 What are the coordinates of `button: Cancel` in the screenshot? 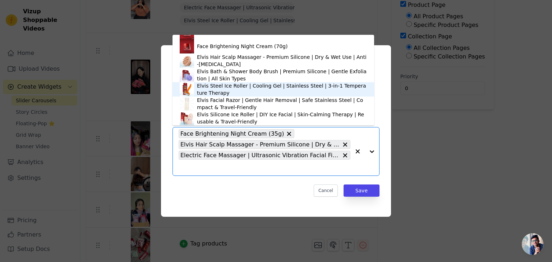 It's located at (326, 191).